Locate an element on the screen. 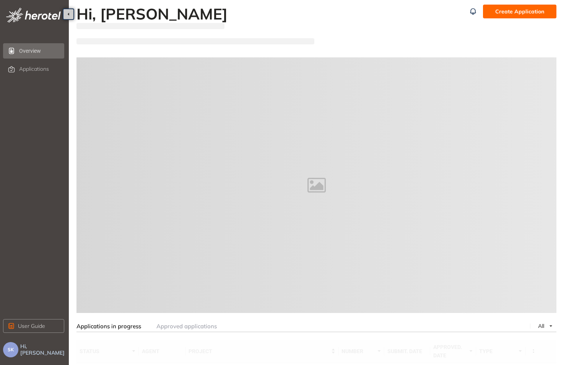 This screenshot has height=365, width=561. span: Approved applications is located at coordinates (187, 326).